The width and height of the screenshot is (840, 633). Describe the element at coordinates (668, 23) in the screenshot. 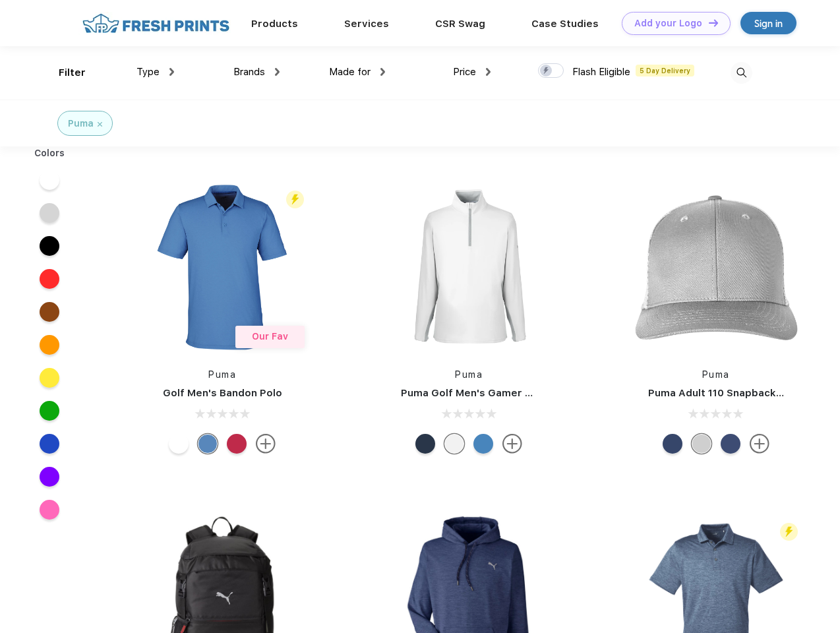

I see `div: Add your Logo` at that location.